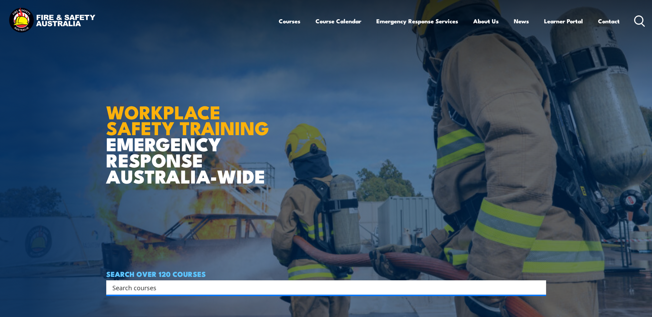 The width and height of the screenshot is (652, 317). What do you see at coordinates (539, 288) in the screenshot?
I see `button: Search magnifier button` at bounding box center [539, 288].